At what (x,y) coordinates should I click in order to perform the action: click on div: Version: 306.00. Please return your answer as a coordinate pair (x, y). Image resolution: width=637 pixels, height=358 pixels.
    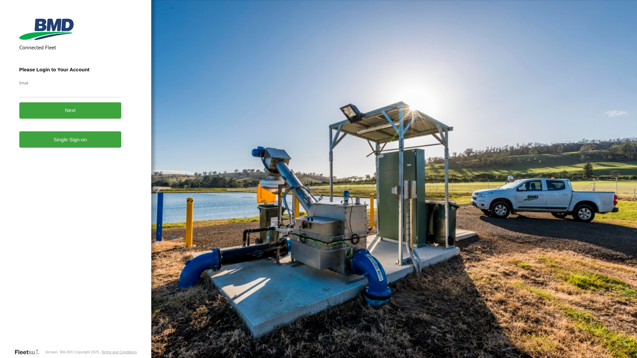
    Looking at the image, I should click on (58, 352).